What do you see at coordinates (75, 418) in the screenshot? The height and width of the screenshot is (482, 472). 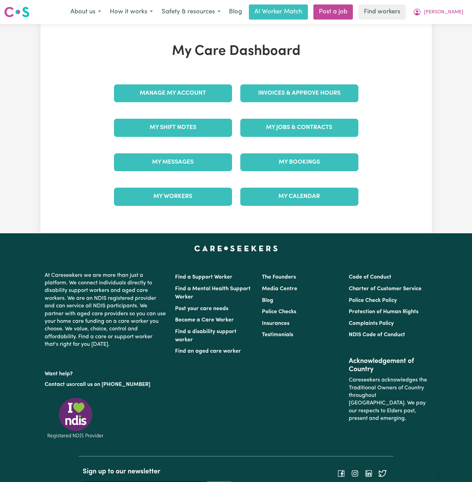 I see `img: Registered NDIS provider` at bounding box center [75, 418].